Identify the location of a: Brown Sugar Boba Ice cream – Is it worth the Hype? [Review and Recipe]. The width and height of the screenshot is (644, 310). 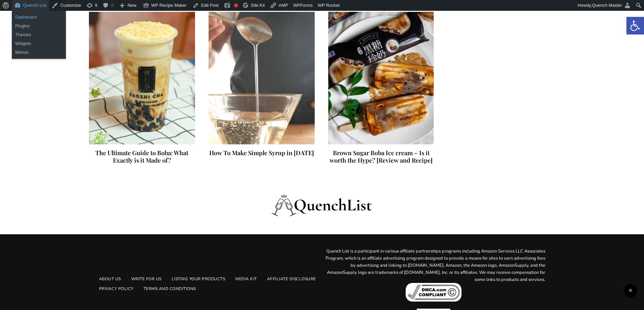
(381, 156).